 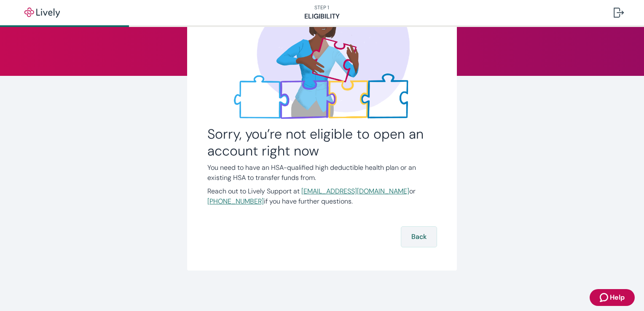 What do you see at coordinates (419, 237) in the screenshot?
I see `button: Back` at bounding box center [419, 237].